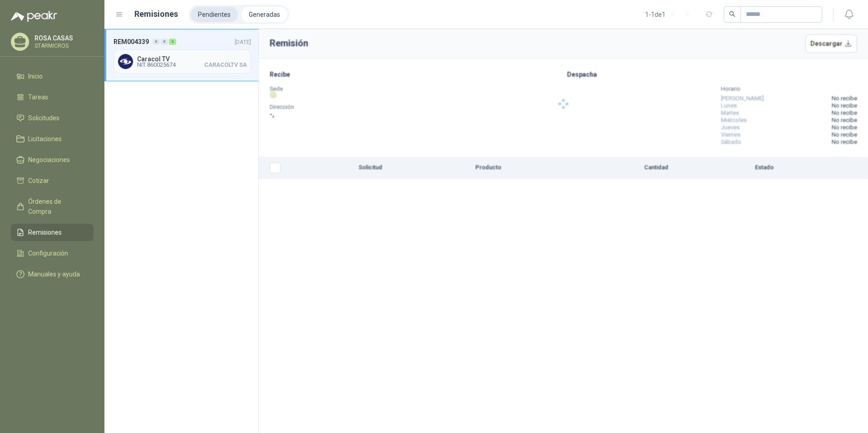 The height and width of the screenshot is (433, 868). I want to click on img: Company Logo, so click(125, 62).